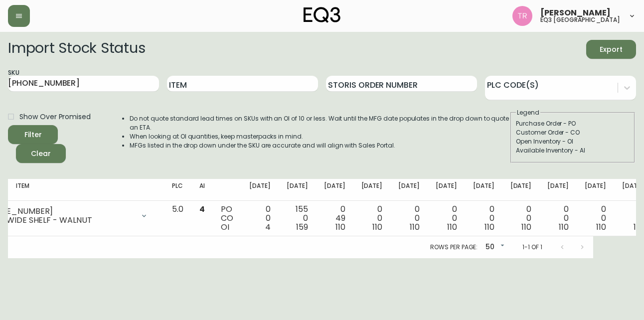  What do you see at coordinates (573, 150) in the screenshot?
I see `div: Available Inventory - AI` at bounding box center [573, 150].